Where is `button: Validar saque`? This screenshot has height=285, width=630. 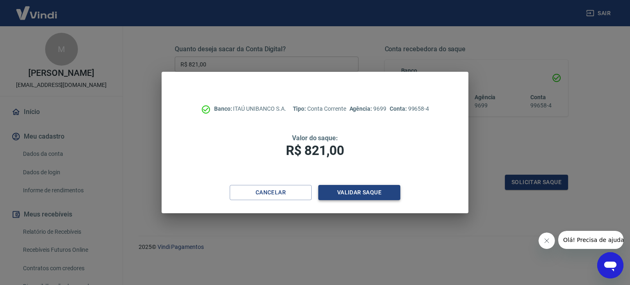 button: Validar saque is located at coordinates (359, 192).